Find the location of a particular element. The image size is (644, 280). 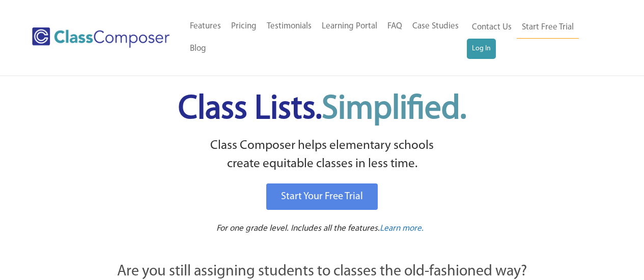

a: Start Free Trial is located at coordinates (547, 27).